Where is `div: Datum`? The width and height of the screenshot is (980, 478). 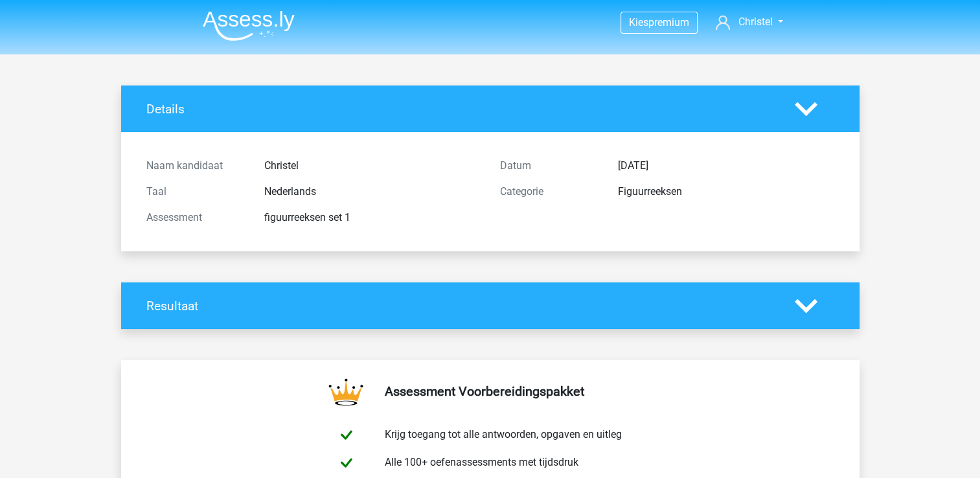
div: Datum is located at coordinates (550, 166).